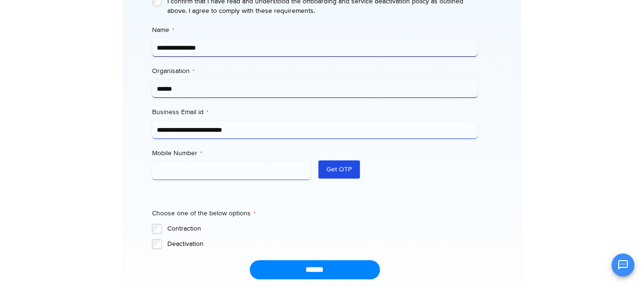 Image resolution: width=644 pixels, height=286 pixels. What do you see at coordinates (623, 265) in the screenshot?
I see `button: Open chat` at bounding box center [623, 265].